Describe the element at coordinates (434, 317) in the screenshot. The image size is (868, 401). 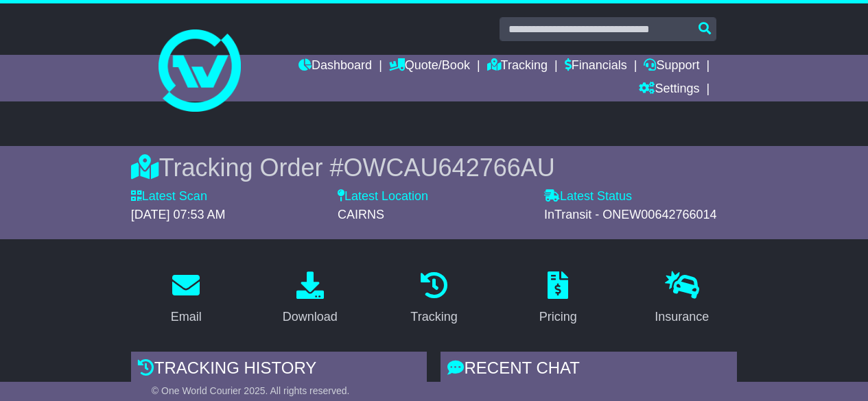
I see `div: Tracking` at that location.